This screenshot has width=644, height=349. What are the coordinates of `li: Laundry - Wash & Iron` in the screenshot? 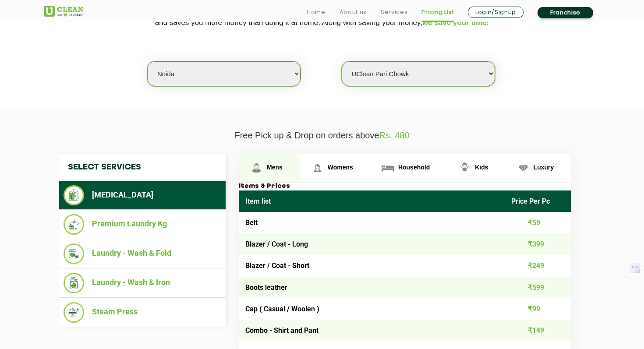 It's located at (142, 283).